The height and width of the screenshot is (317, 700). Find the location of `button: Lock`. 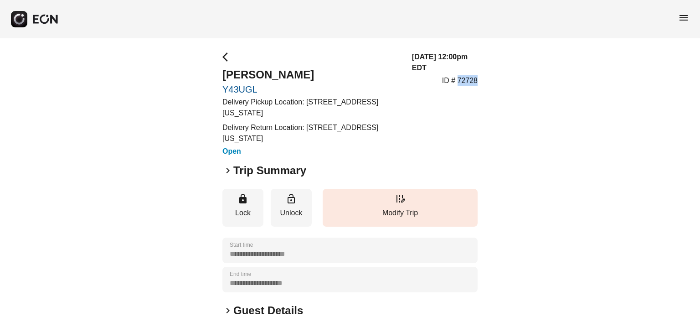

button: Lock is located at coordinates (243, 207).